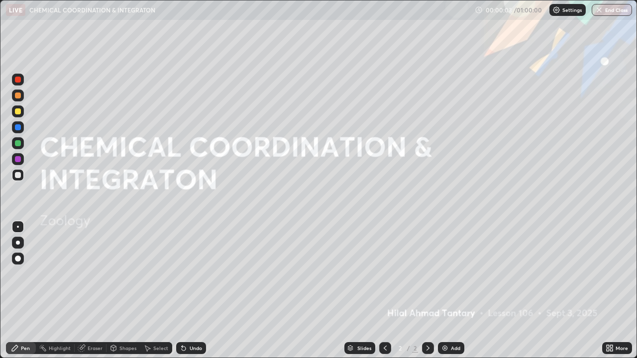  I want to click on div: Slides, so click(364, 348).